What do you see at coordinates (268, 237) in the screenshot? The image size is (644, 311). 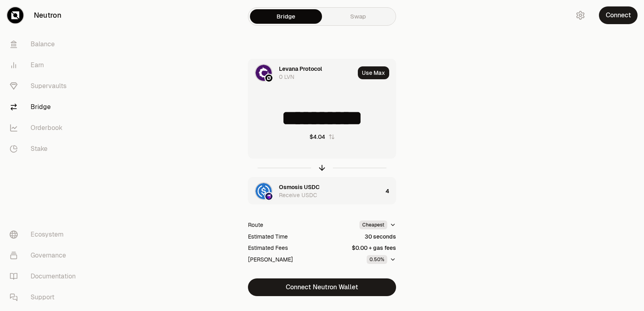 I see `div: Estimated Time` at bounding box center [268, 237].